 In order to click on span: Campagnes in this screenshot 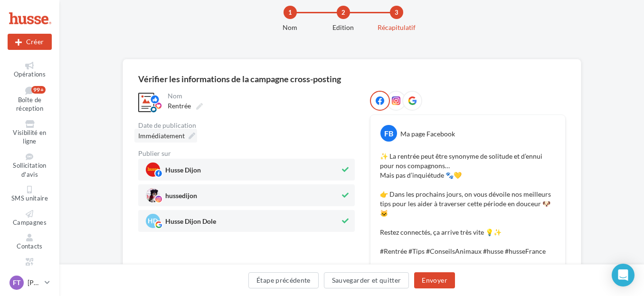, I will do `click(29, 223)`.